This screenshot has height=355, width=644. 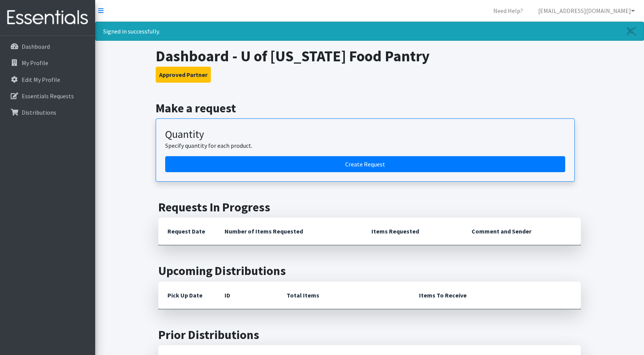 What do you see at coordinates (369, 207) in the screenshot?
I see `h2: Requests In Progress` at bounding box center [369, 207].